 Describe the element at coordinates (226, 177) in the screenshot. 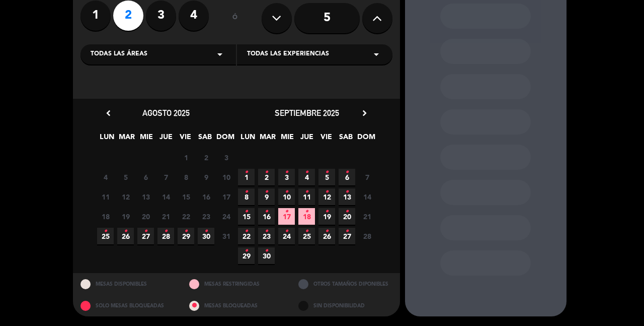

I see `span: 10` at that location.